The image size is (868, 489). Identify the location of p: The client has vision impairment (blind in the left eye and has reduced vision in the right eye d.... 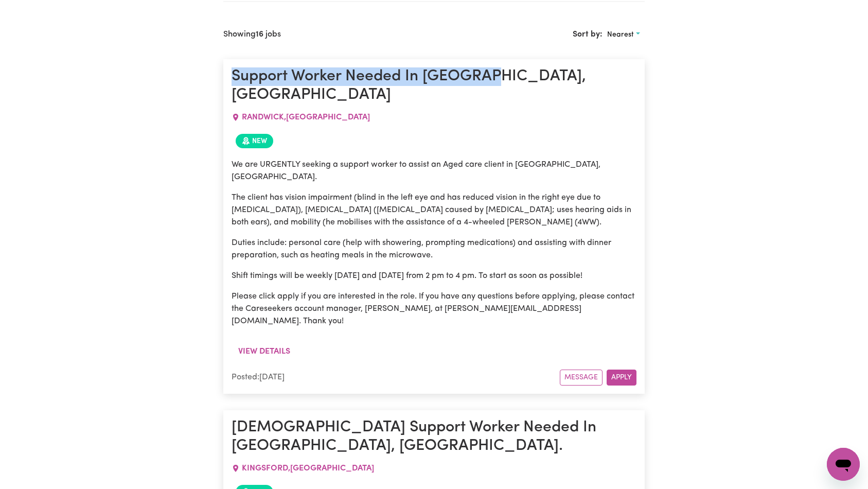
(434, 210).